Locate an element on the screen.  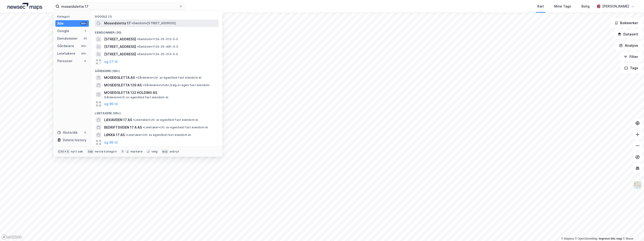
div: Eiendommer (30) is located at coordinates (157, 32).